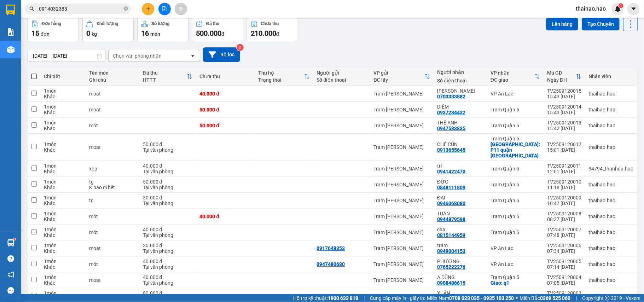 The width and height of the screenshot is (644, 302). Describe the element at coordinates (607, 298) in the screenshot. I see `span: copyright` at that location.